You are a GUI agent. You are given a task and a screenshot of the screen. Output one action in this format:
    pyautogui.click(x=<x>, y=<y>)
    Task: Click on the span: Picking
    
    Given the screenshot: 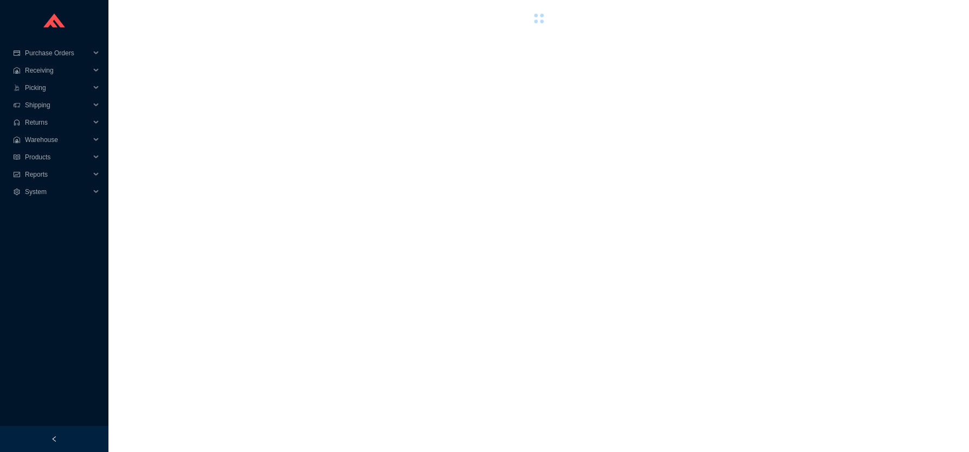 What is the action you would take?
    pyautogui.click(x=57, y=88)
    